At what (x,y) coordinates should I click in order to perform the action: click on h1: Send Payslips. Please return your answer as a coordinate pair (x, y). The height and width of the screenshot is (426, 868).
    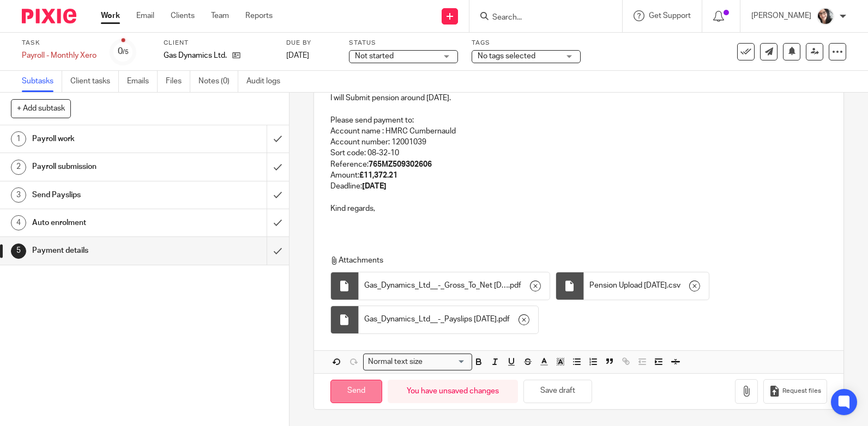
    Looking at the image, I should click on (106, 195).